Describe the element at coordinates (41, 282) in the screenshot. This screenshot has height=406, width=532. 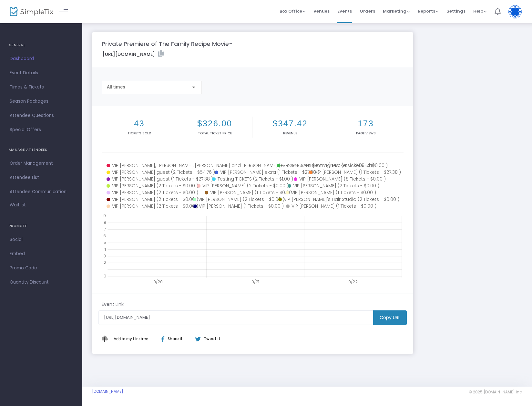
I see `span: Quantity Discount` at that location.